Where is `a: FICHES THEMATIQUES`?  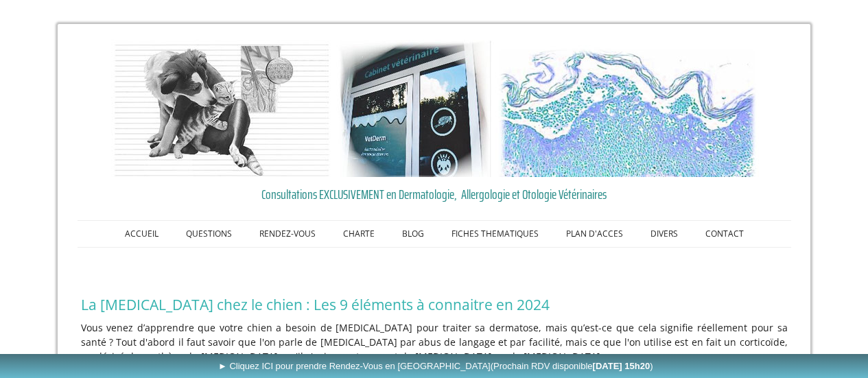
a: FICHES THEMATIQUES is located at coordinates (495, 234).